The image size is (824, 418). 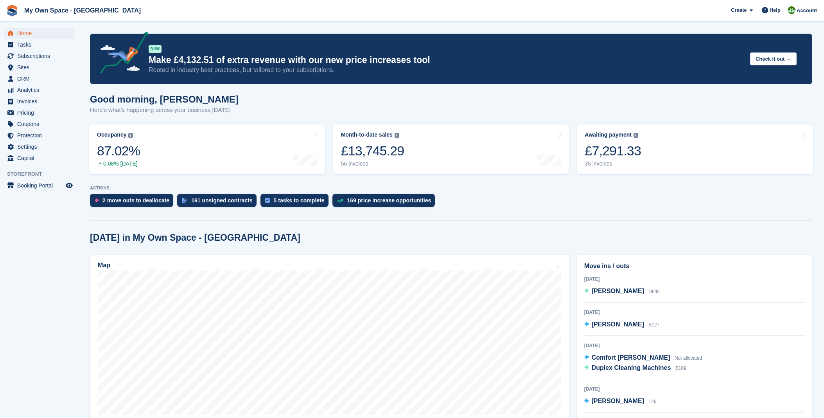 I want to click on img: Keely, so click(x=792, y=10).